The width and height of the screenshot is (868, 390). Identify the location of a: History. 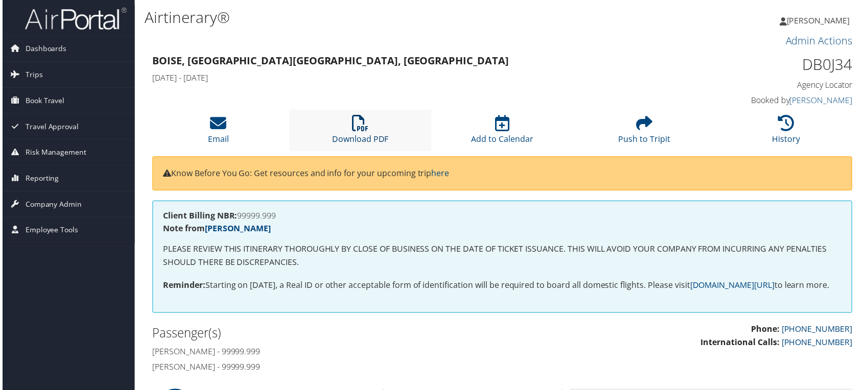
(788, 133).